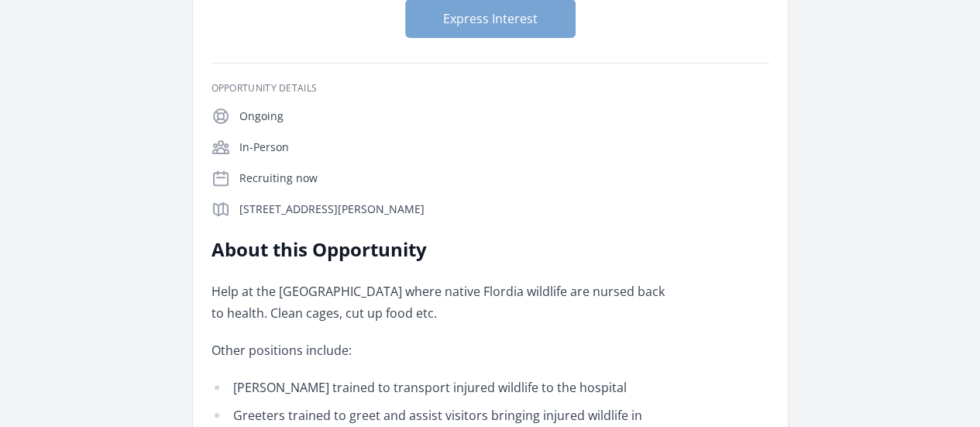 The image size is (980, 427). I want to click on h3: Opportunity Details, so click(490, 88).